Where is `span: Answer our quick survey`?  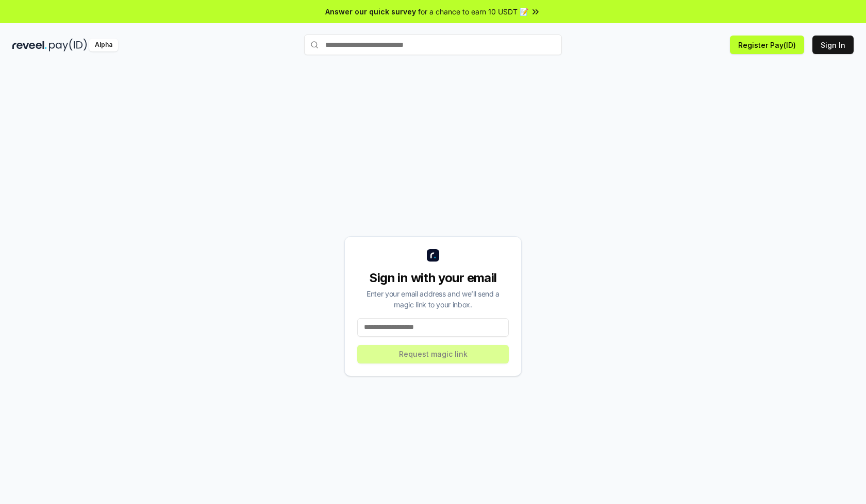
span: Answer our quick survey is located at coordinates (371, 11).